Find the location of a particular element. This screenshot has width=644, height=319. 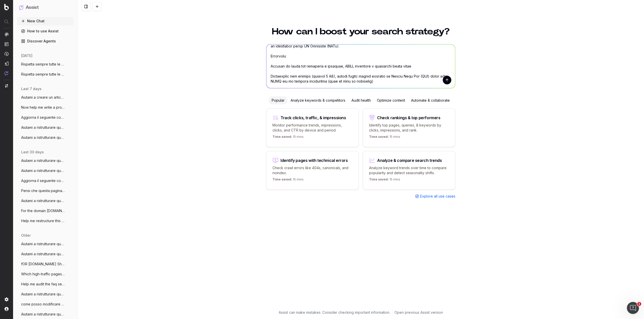

span: older is located at coordinates (26, 236).